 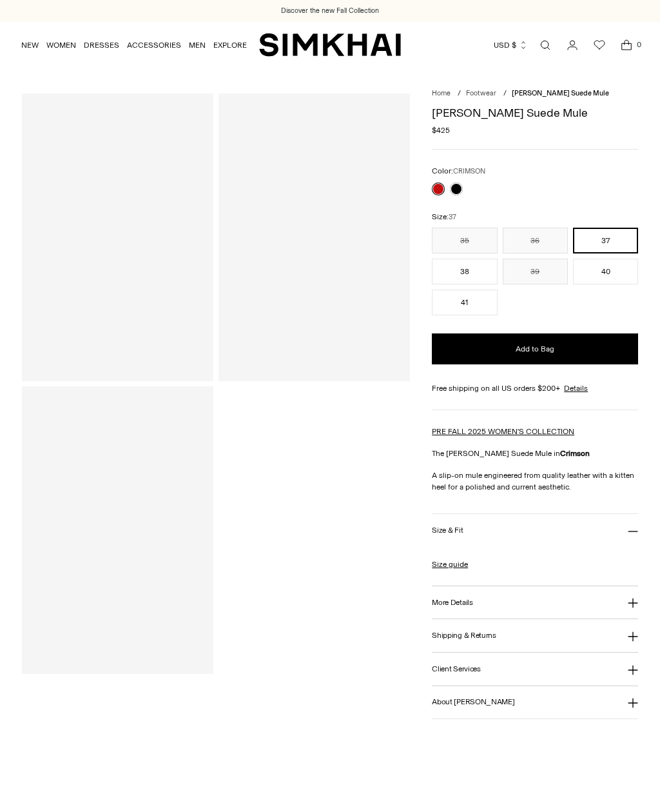 I want to click on a: Wishlist, so click(x=599, y=45).